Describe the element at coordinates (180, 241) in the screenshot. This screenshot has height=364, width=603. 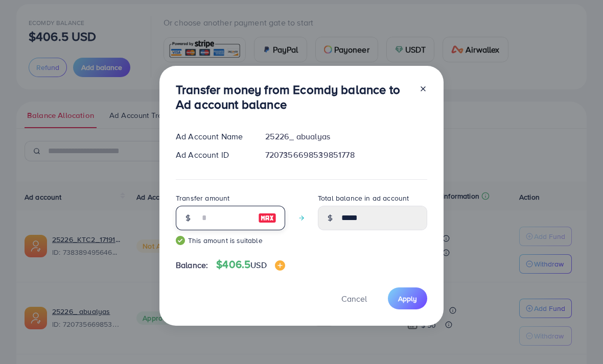
I see `img: guide` at that location.